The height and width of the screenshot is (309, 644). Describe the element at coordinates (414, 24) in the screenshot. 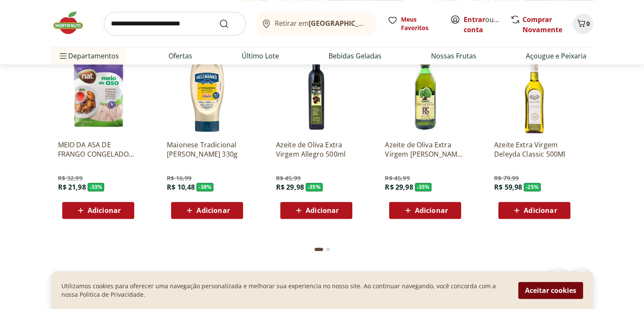

I see `a: Meus Favoritos` at that location.